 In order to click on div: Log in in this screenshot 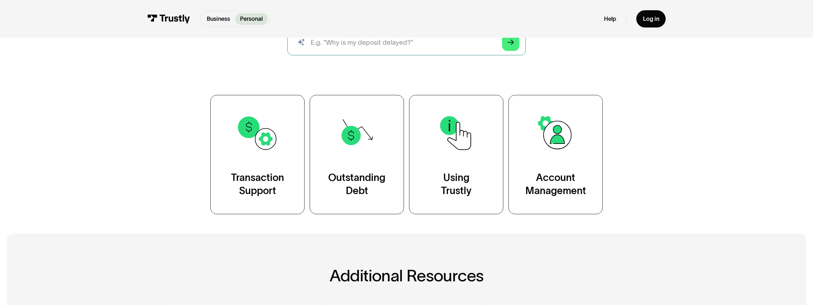, I will do `click(651, 19)`.